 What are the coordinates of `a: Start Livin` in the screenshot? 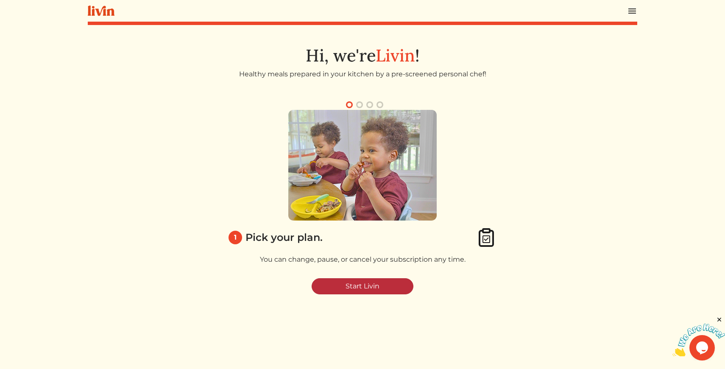 It's located at (362, 286).